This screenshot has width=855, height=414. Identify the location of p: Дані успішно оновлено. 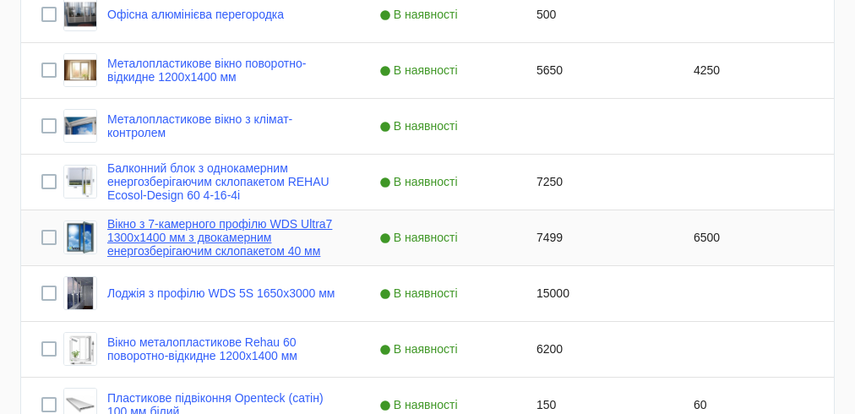
(661, 332).